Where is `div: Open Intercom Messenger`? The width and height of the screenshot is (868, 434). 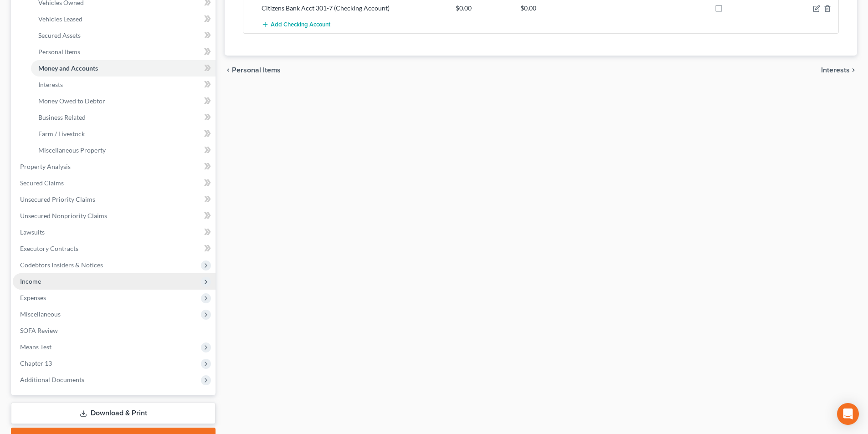 div: Open Intercom Messenger is located at coordinates (848, 414).